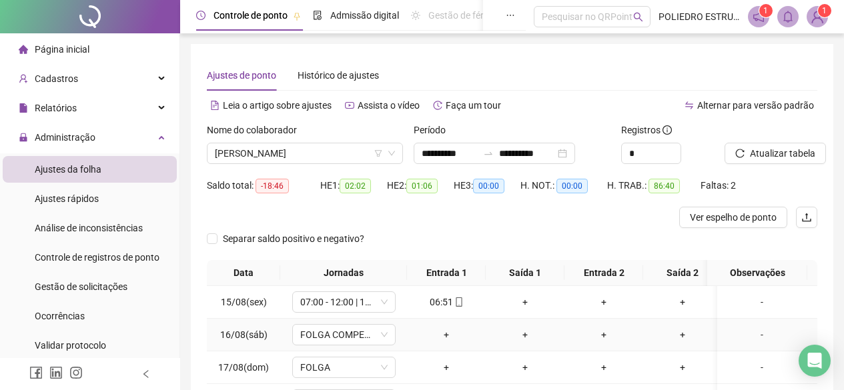  What do you see at coordinates (446, 273) in the screenshot?
I see `th: Entrada 1` at bounding box center [446, 273].